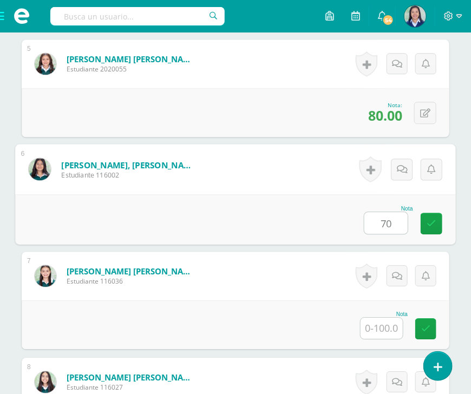 The width and height of the screenshot is (471, 394). I want to click on span: Estudiante 2020055, so click(131, 69).